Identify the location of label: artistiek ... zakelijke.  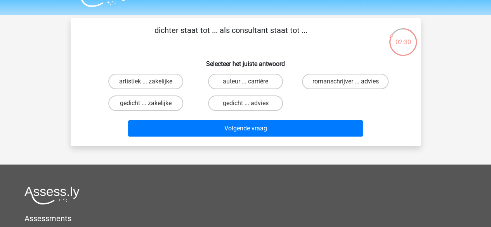
(146, 82).